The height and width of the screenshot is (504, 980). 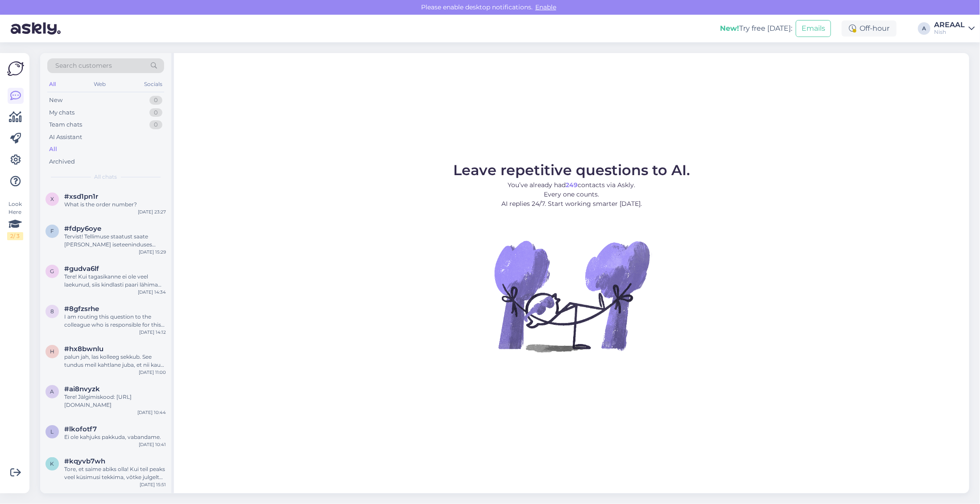 I want to click on button: Emails, so click(x=813, y=28).